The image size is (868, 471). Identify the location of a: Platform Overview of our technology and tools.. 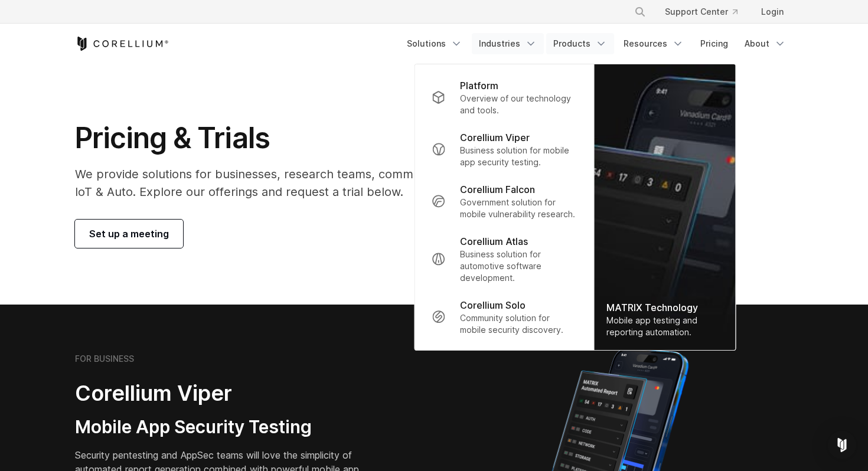
(504, 97).